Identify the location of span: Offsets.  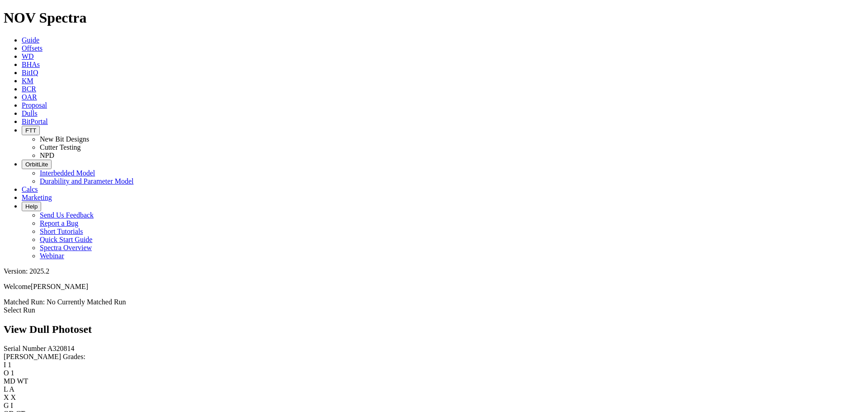
(32, 48).